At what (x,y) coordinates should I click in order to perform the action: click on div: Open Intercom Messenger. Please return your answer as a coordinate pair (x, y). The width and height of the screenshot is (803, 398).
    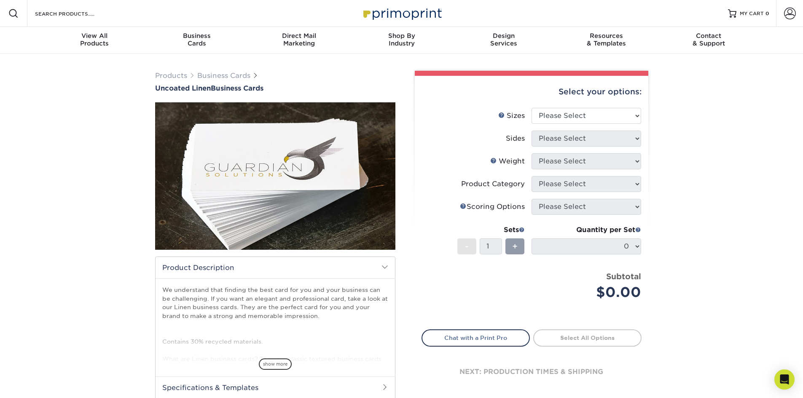
    Looking at the image, I should click on (785, 380).